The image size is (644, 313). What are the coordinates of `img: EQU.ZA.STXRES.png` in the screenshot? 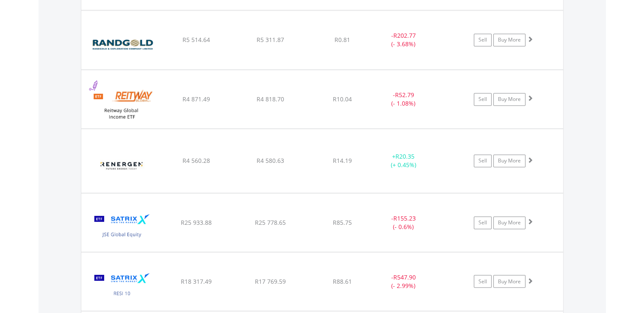 It's located at (122, 285).